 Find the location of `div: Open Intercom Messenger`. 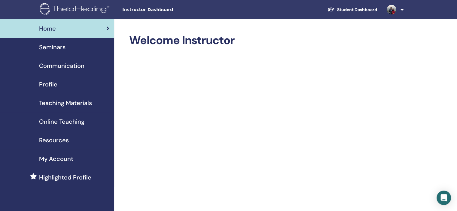

div: Open Intercom Messenger is located at coordinates (444, 198).